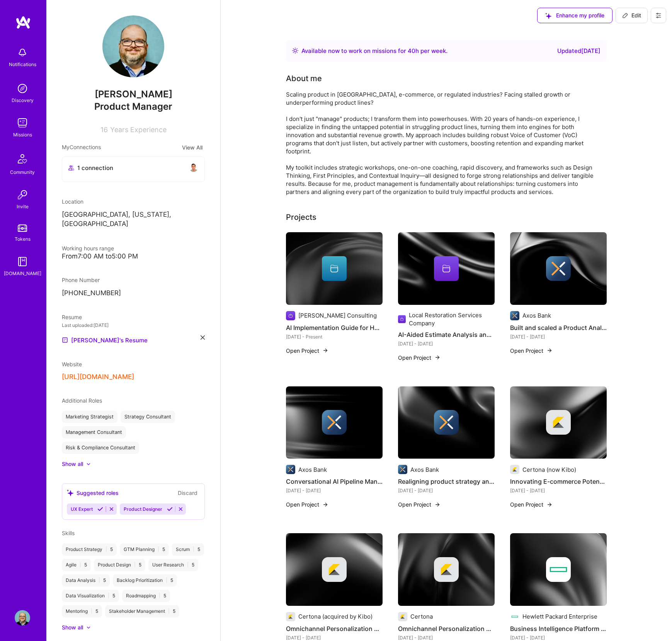 Image resolution: width=672 pixels, height=641 pixels. What do you see at coordinates (68, 533) in the screenshot?
I see `span: Skills` at bounding box center [68, 533].